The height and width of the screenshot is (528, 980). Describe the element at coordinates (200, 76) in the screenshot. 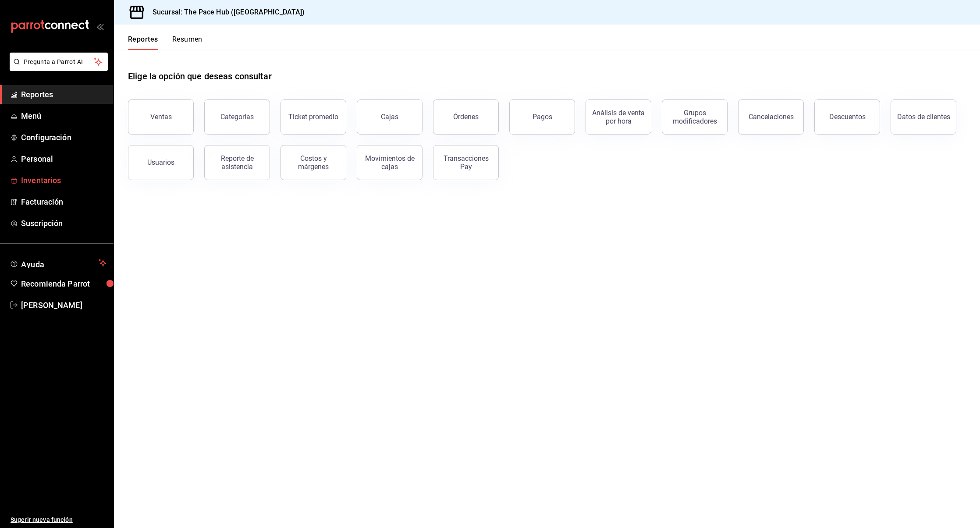

I see `h1: Elige la opción que deseas consultar` at that location.